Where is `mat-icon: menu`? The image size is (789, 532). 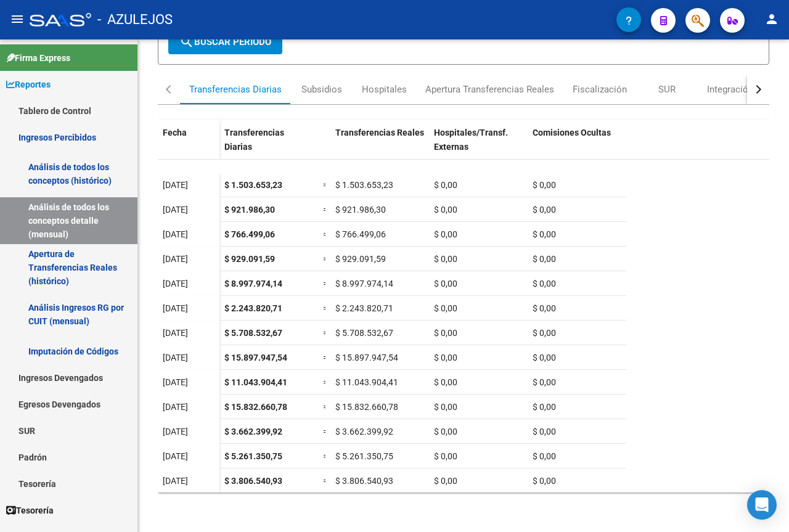 mat-icon: menu is located at coordinates (17, 19).